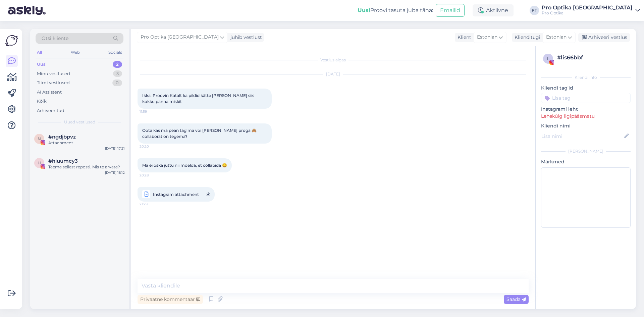 The width and height of the screenshot is (644, 317). What do you see at coordinates (87, 167) in the screenshot?
I see `div: Teeme sellest reposti. Mis te arvate?` at bounding box center [87, 167].